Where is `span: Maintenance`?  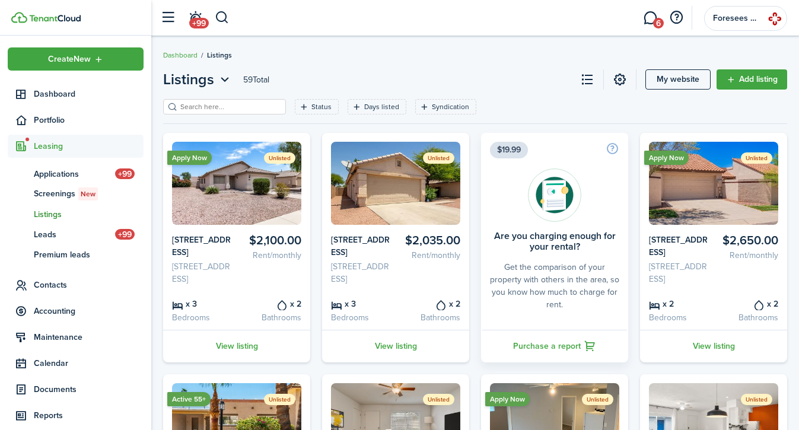
span: Maintenance is located at coordinates (88, 337).